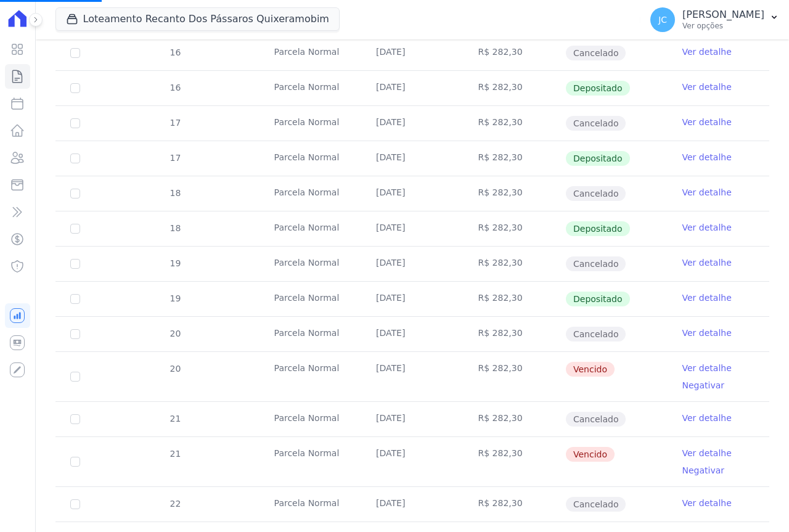  Describe the element at coordinates (198, 19) in the screenshot. I see `button: Loteamento Recanto Dos Pássaros Quixeramobim` at that location.